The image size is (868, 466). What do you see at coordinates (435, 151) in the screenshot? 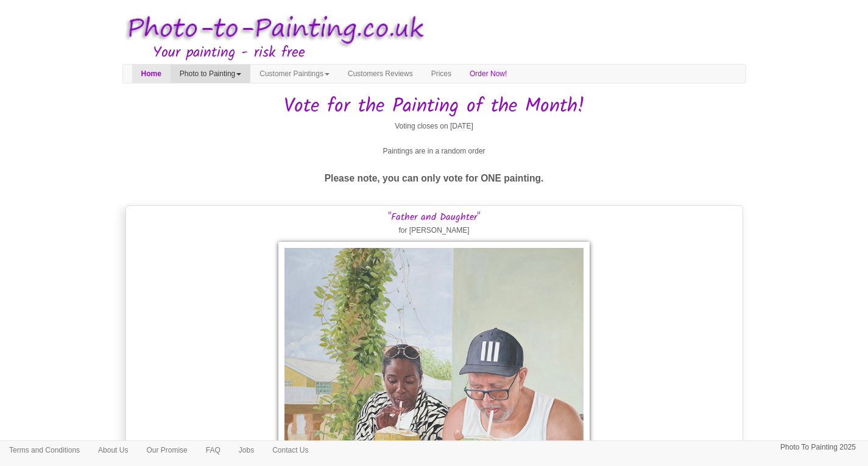
I see `p: Paintings are in a random order` at bounding box center [435, 151].